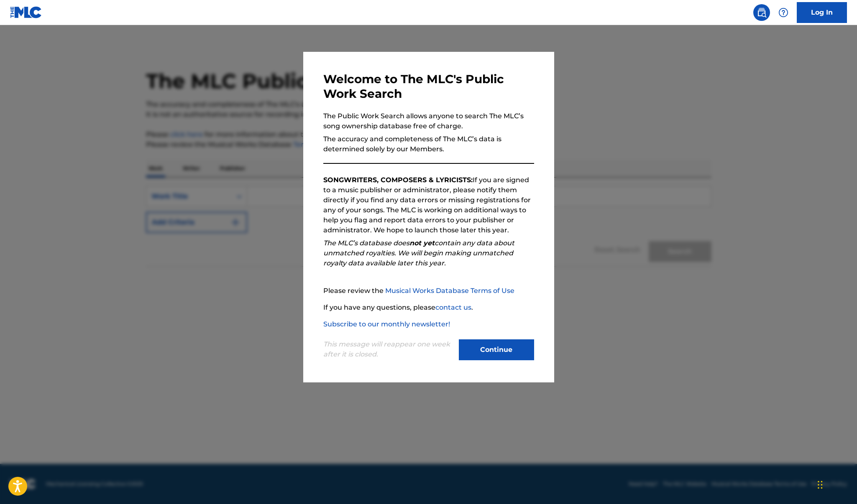 Image resolution: width=857 pixels, height=504 pixels. What do you see at coordinates (429, 121) in the screenshot?
I see `p: The Public Work Search allows anyone to search The MLC’s song ownership database free of charge.` at bounding box center [429, 121].